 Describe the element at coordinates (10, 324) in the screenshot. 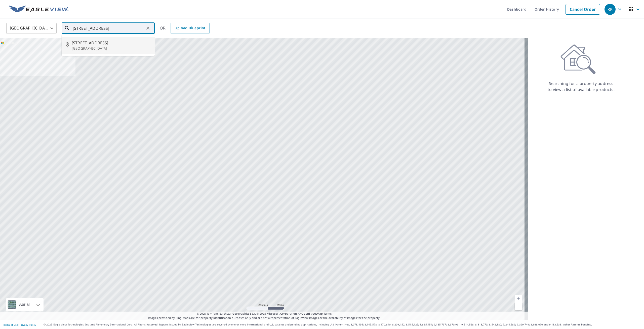

I see `a: Terms of Use` at that location.